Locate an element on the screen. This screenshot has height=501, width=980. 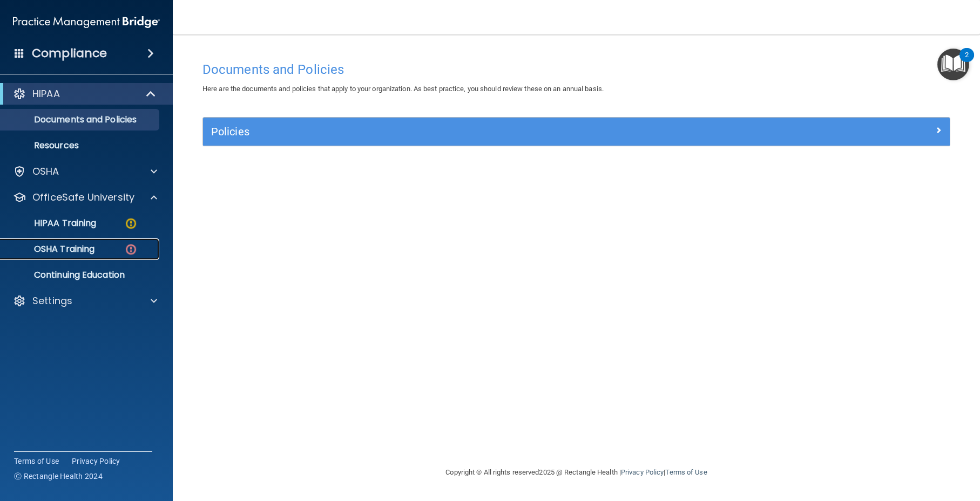
h5: Policies is located at coordinates (483, 132).